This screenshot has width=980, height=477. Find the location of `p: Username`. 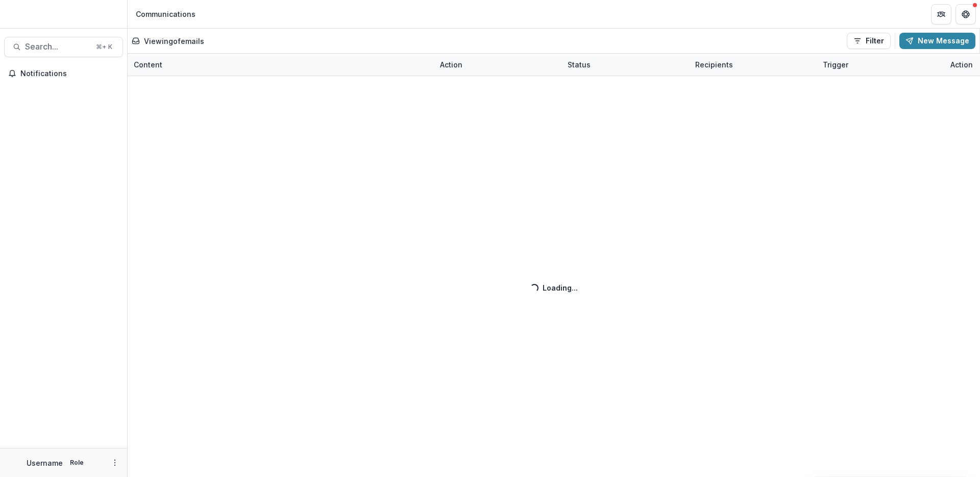

p: Username is located at coordinates (44, 463).